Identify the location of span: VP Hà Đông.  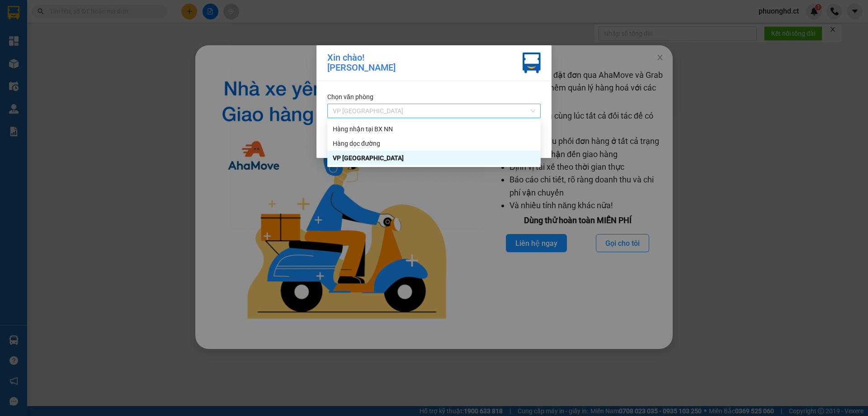
(434, 111).